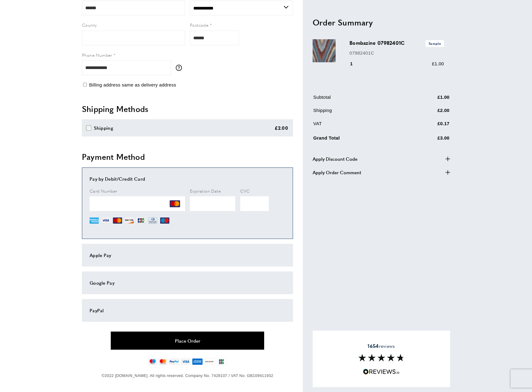 The image size is (532, 392). What do you see at coordinates (428, 126) in the screenshot?
I see `td: £0.17` at bounding box center [428, 126].